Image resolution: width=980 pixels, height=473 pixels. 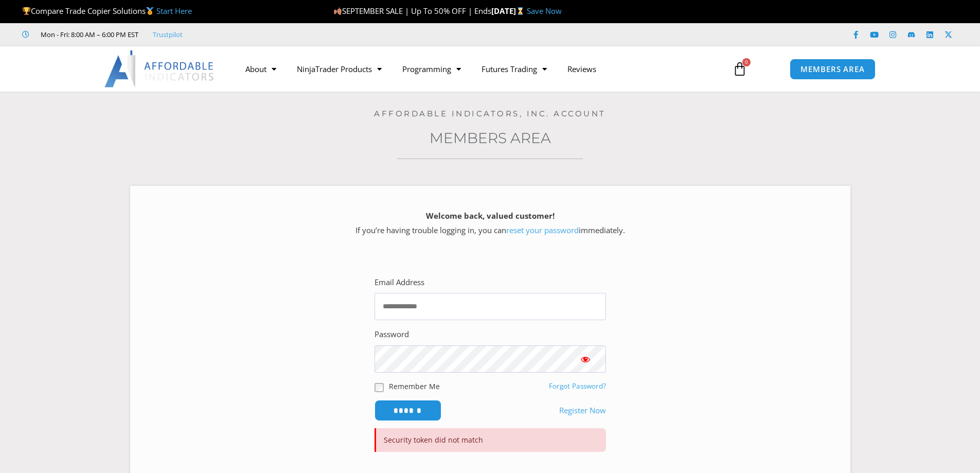 What do you see at coordinates (490, 138) in the screenshot?
I see `a: Members Area` at bounding box center [490, 138].